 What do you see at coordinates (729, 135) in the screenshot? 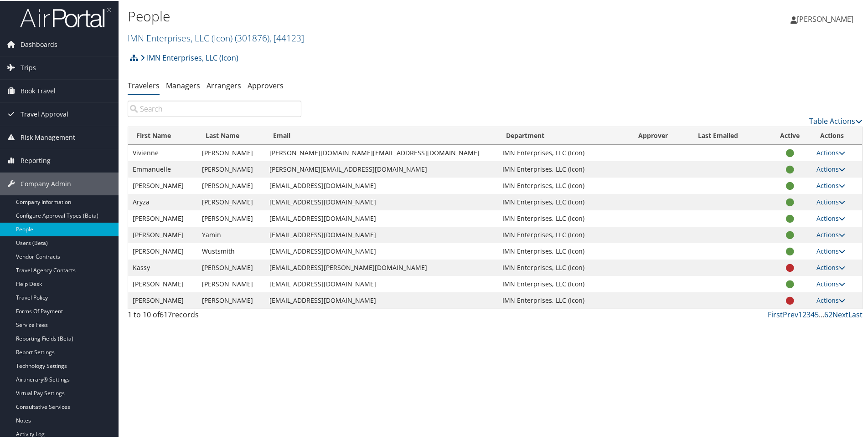
I see `th: Last Emailed: activate to sort column ascending` at bounding box center [729, 135].